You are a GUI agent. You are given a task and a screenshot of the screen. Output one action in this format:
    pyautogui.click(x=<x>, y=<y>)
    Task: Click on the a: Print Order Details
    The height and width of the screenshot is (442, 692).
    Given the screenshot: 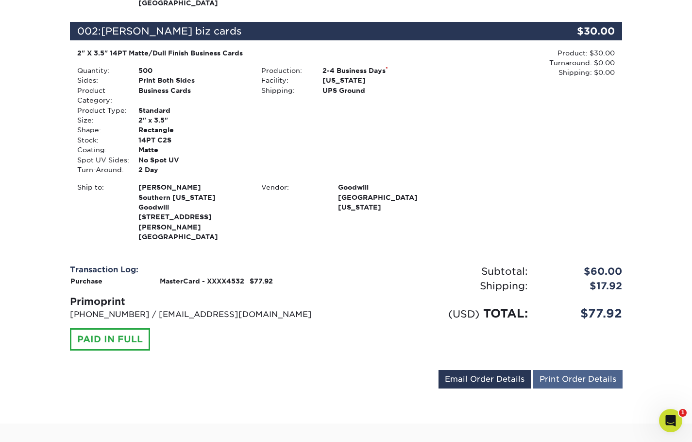 What is the action you would take?
    pyautogui.click(x=578, y=379)
    